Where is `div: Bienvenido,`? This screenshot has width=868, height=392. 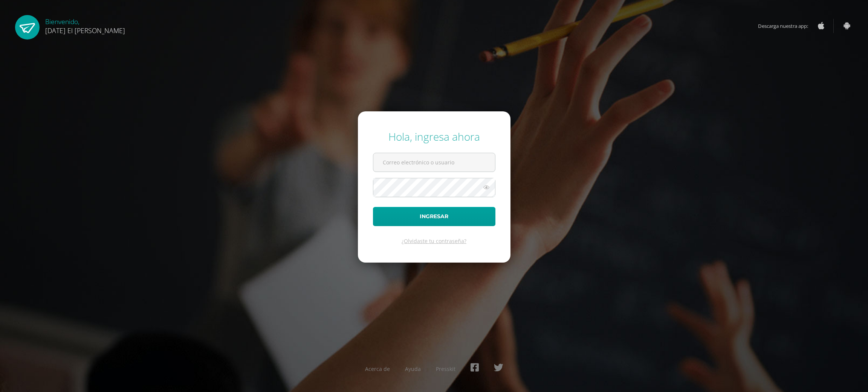 div: Bienvenido, is located at coordinates (85, 25).